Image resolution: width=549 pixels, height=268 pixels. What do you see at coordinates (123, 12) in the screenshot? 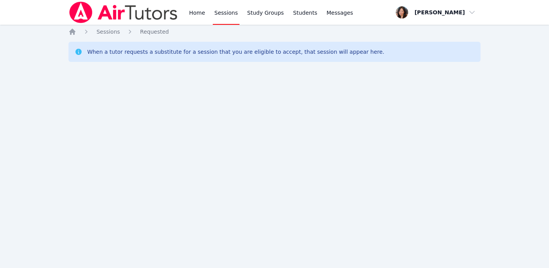
I see `img: Air Tutors` at bounding box center [123, 12].